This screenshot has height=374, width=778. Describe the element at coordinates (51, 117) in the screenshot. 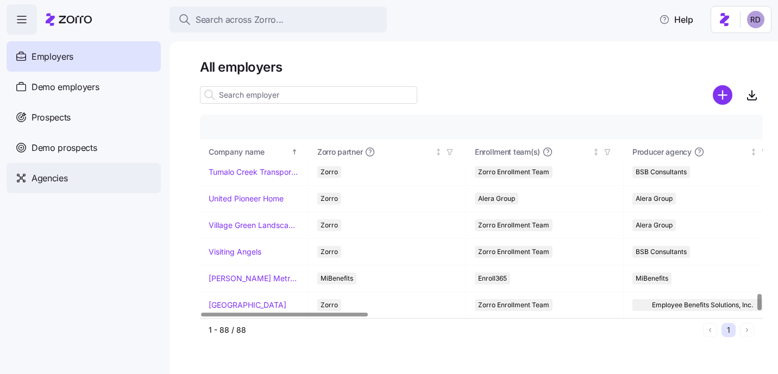

I see `span: Prospects` at that location.